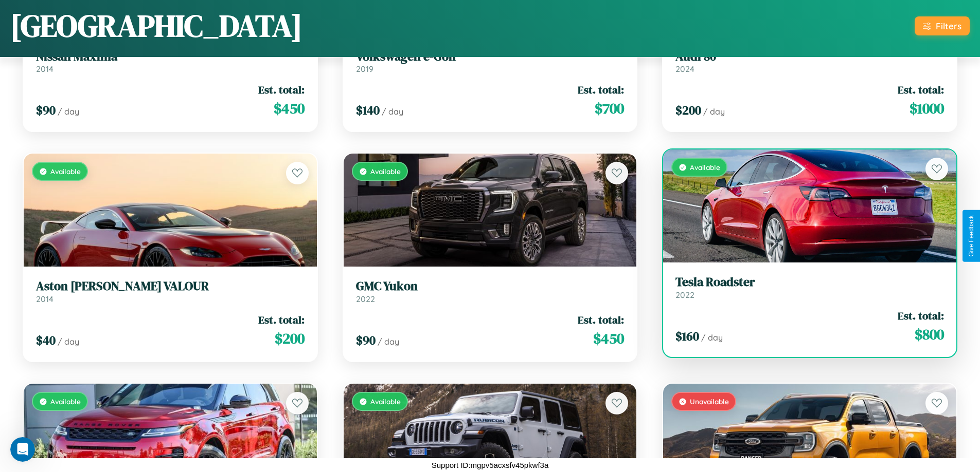 The height and width of the screenshot is (472, 980). I want to click on a: Nissan Maxima2014, so click(171, 62).